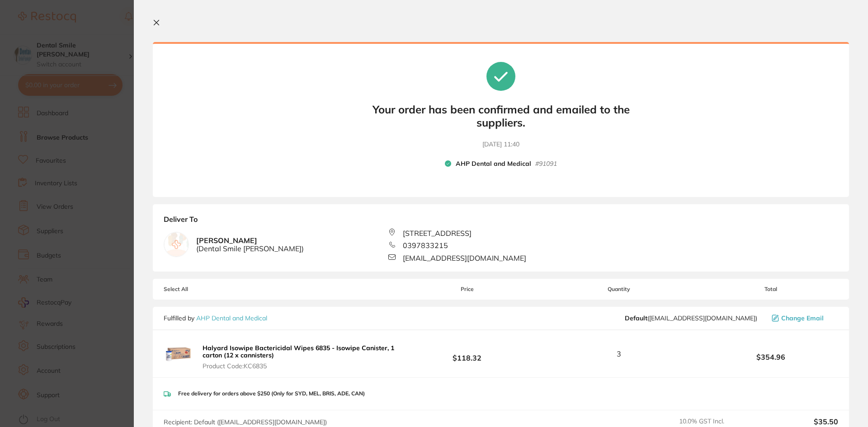 The width and height of the screenshot is (868, 427). I want to click on span: Price, so click(467, 289).